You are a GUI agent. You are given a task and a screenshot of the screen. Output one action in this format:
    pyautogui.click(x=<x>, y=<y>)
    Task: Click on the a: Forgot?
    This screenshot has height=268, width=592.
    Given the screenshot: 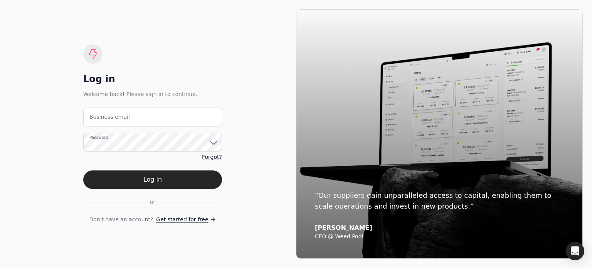 What is the action you would take?
    pyautogui.click(x=212, y=157)
    